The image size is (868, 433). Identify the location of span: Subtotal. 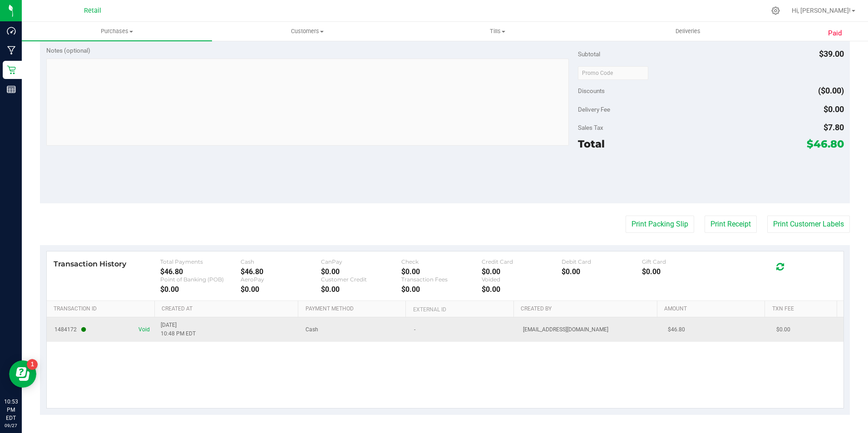
(588, 54).